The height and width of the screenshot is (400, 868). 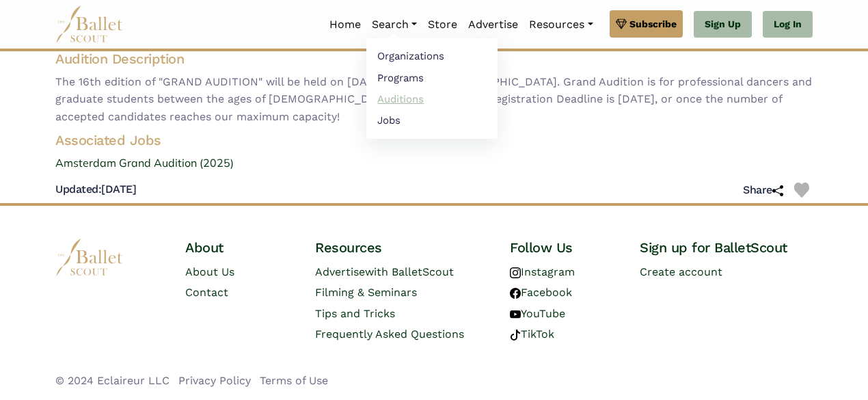 I want to click on a: Sign Up, so click(x=722, y=24).